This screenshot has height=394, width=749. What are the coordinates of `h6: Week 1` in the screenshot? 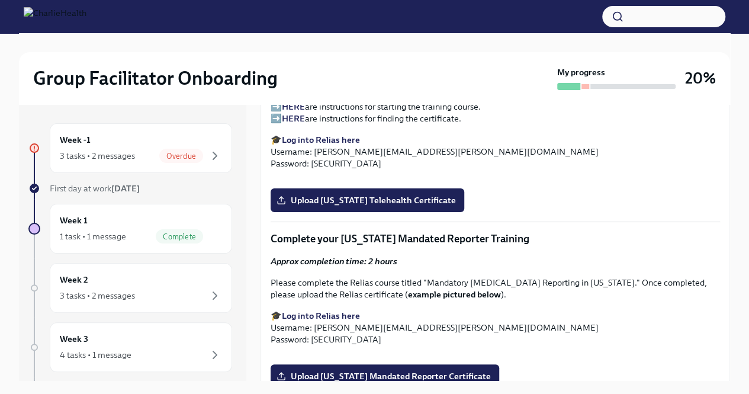 It's located at (73, 220).